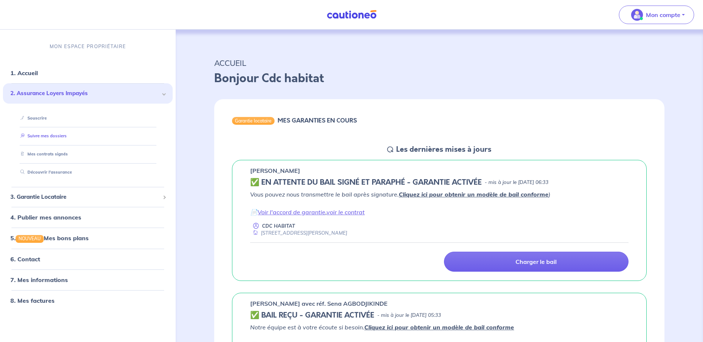 This screenshot has width=703, height=342. Describe the element at coordinates (88, 94) in the screenshot. I see `div: 2. Assurance Loyers Impayés` at that location.